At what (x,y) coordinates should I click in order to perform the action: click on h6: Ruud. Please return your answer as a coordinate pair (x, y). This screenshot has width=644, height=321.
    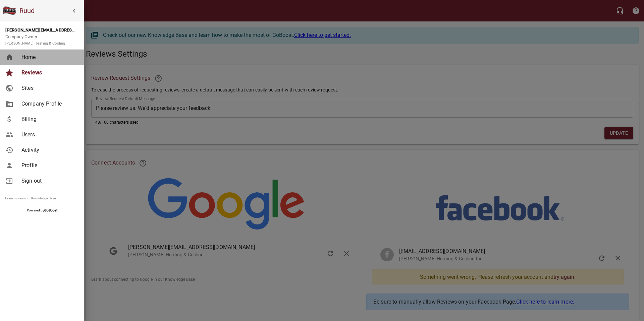
    Looking at the image, I should click on (50, 11).